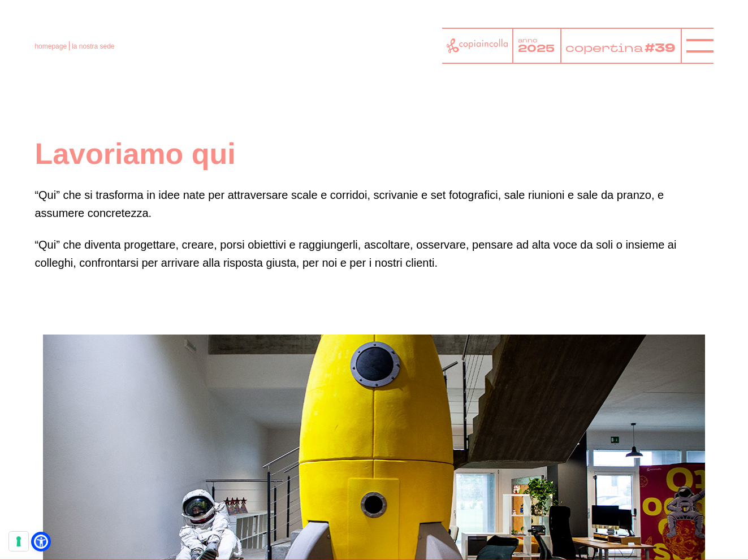 The image size is (748, 560). Describe the element at coordinates (50, 46) in the screenshot. I see `a: homepage` at that location.